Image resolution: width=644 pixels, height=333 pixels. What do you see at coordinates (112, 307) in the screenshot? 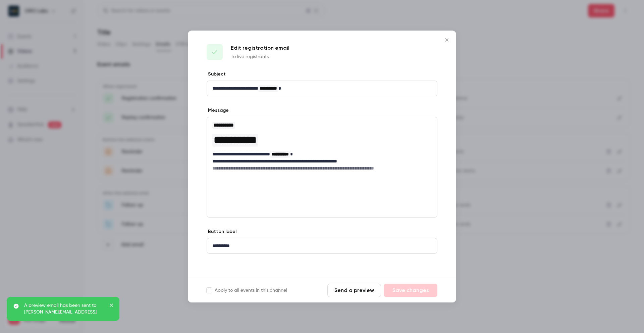
I see `button: close` at bounding box center [112, 307].